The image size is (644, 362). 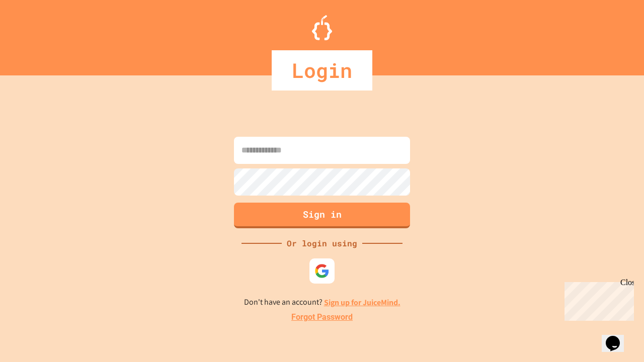 I want to click on button: Sign in, so click(x=322, y=215).